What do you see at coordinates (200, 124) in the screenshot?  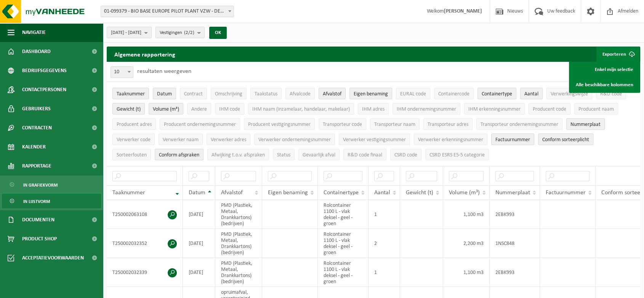 I see `button: Producent ondernemingsnummerProducent ondernemingsnummer: Activate to sort` at bounding box center [200, 124].